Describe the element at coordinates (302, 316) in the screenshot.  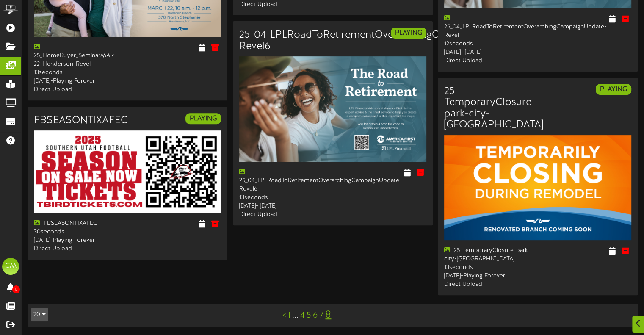
I see `a: 4` at that location.